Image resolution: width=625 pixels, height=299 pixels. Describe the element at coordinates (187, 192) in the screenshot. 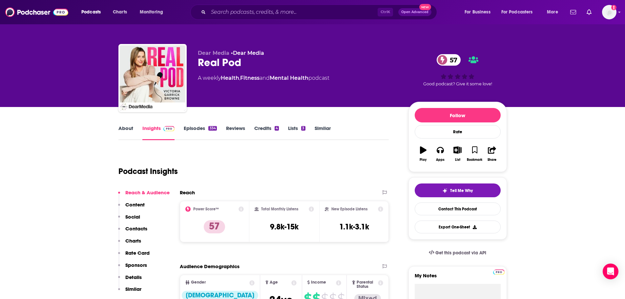

I see `h2: Reach` at that location.